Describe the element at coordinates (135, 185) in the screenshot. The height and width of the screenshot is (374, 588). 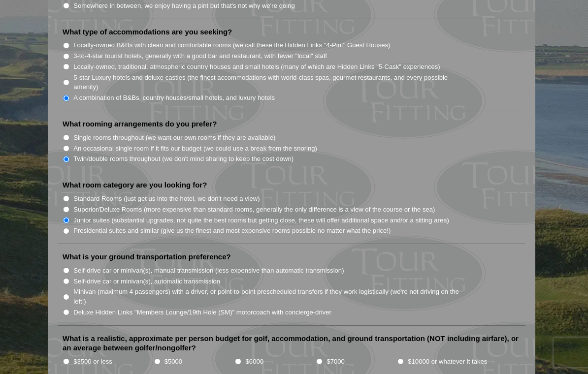
I see `label: What room category are you looking for?` at that location.